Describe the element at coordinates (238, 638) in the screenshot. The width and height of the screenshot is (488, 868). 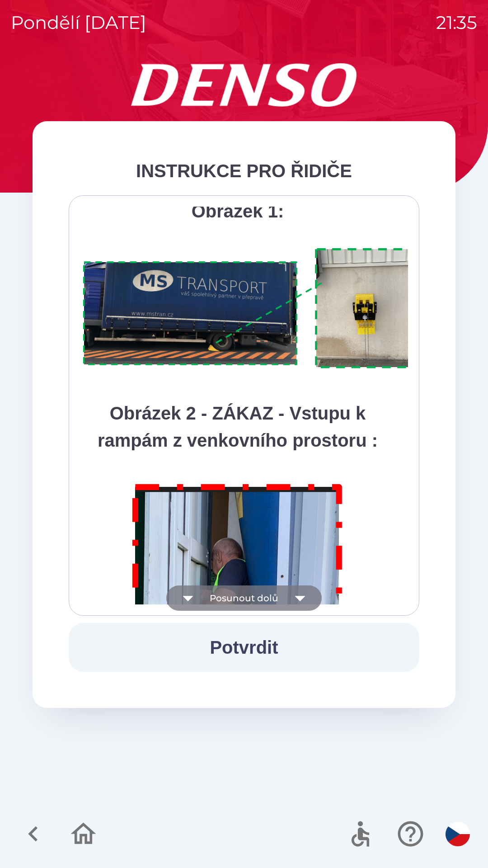
I see `img: M8MNayrTL6gAAAABJRU5ErkJggg==` at that location.